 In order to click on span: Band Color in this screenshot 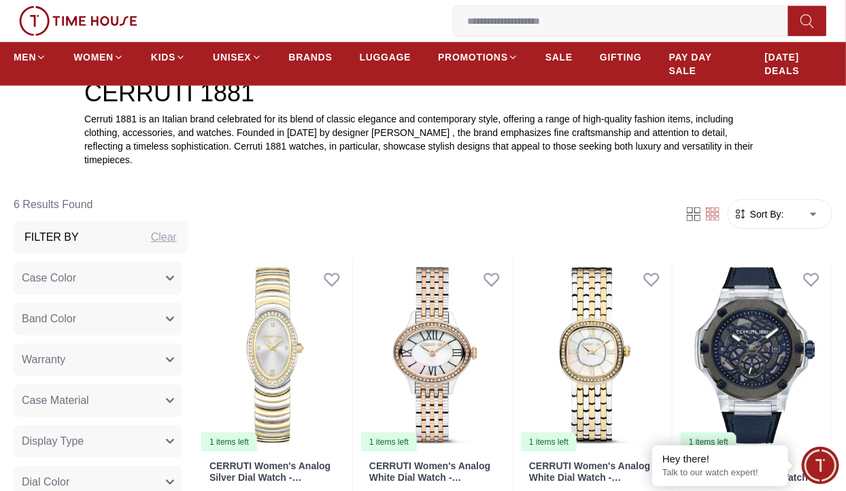, I will do `click(49, 319)`.